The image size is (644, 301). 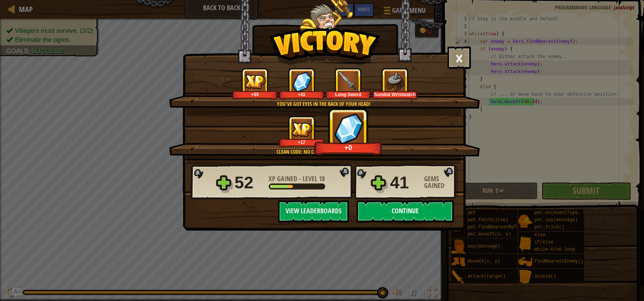 I want to click on button: View Leaderboards, so click(x=313, y=211).